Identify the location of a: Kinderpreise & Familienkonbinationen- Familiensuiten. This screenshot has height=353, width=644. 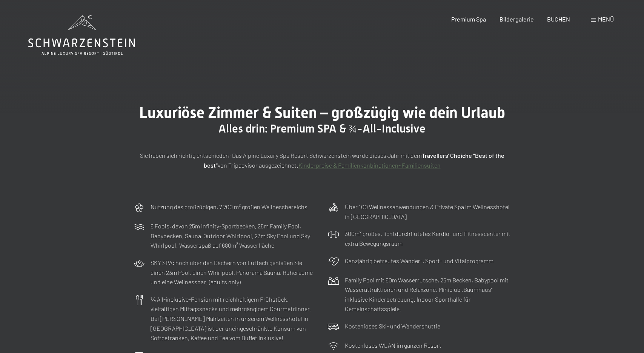
(369, 165).